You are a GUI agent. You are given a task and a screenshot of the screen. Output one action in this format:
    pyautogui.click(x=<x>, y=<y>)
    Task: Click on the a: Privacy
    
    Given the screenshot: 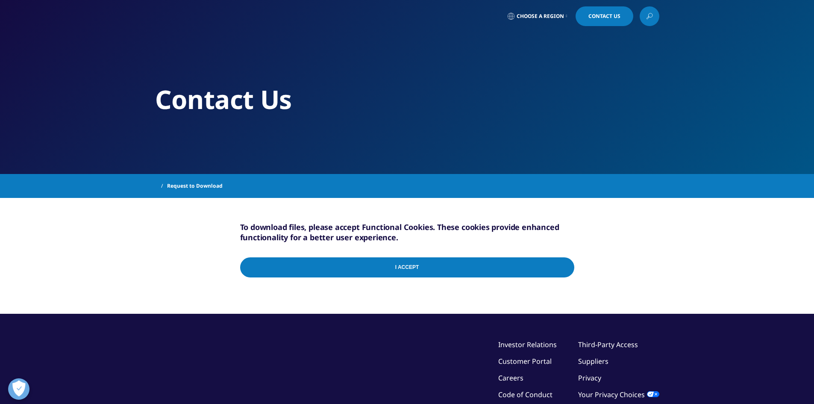 What is the action you would take?
    pyautogui.click(x=590, y=378)
    